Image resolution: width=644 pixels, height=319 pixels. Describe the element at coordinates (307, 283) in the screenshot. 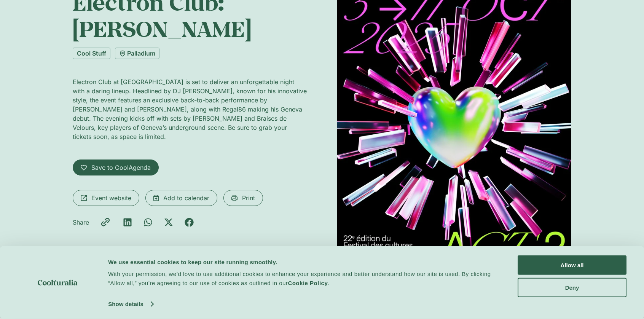

I see `a: Cookie Policy` at that location.